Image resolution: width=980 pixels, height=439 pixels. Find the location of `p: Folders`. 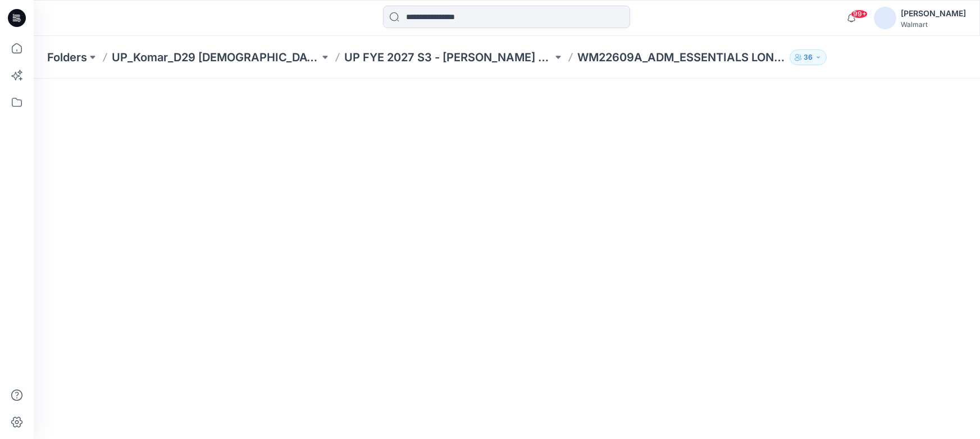

p: Folders is located at coordinates (67, 58).